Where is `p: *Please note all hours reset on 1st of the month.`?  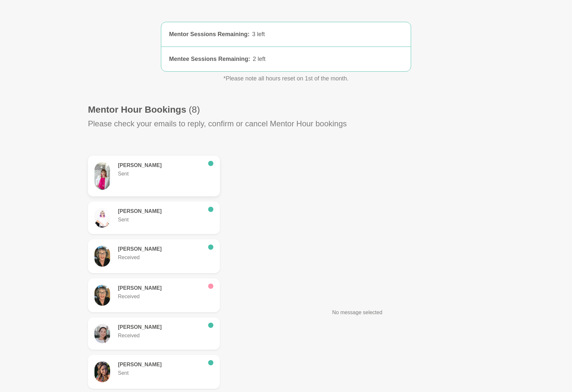
p: *Please note all hours reset on 1st of the month. is located at coordinates (286, 79).